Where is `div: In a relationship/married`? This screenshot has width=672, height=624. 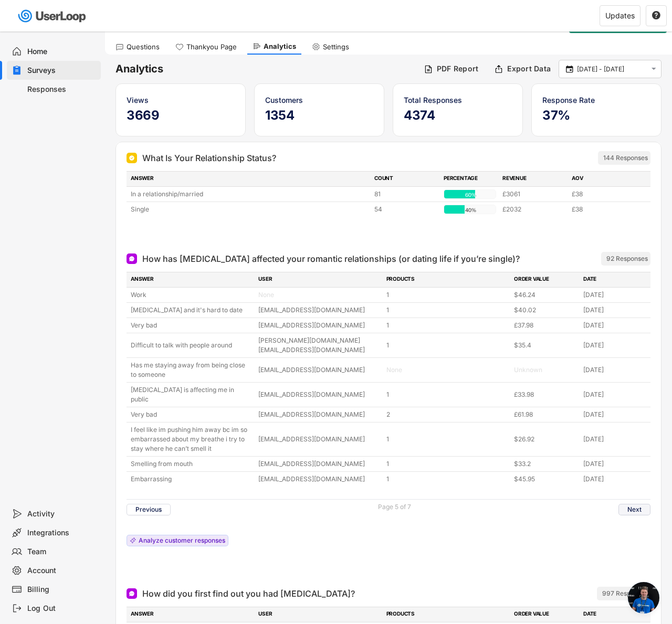 div: In a relationship/married is located at coordinates (249, 194).